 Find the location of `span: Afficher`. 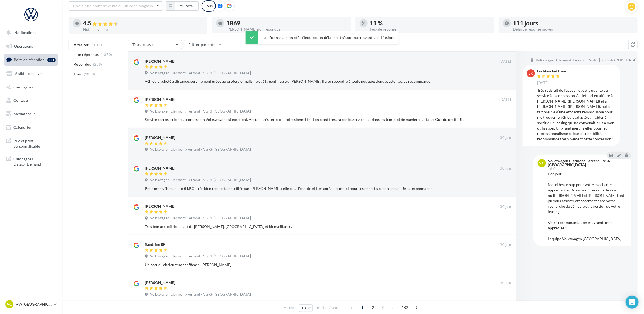

span: Afficher is located at coordinates (290, 307).